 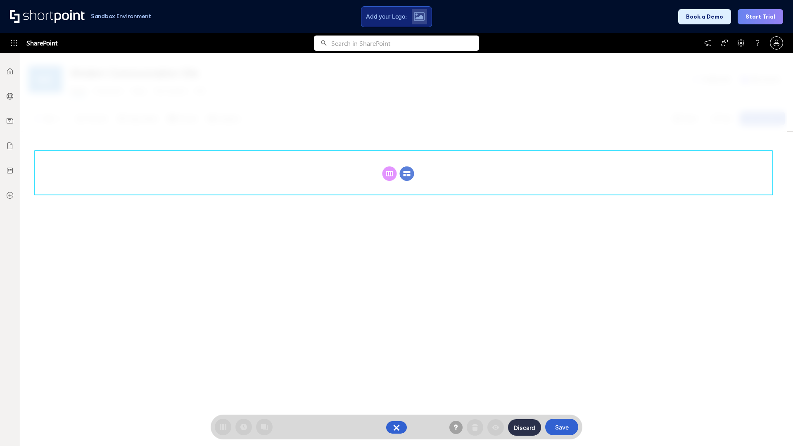 I want to click on h1: Sandbox Environment, so click(x=121, y=16).